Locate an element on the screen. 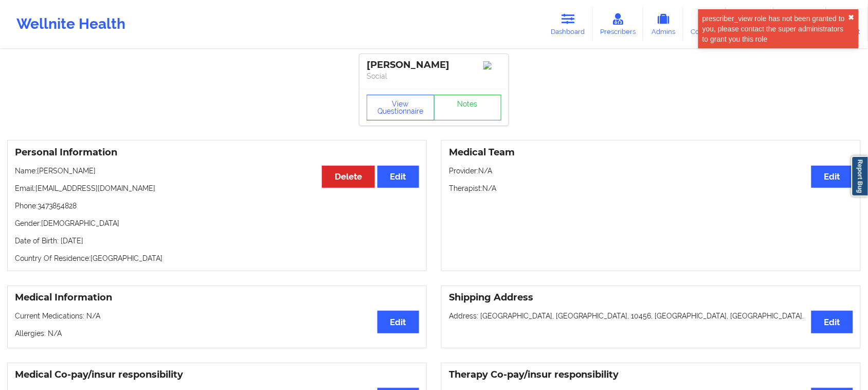 Image resolution: width=868 pixels, height=390 pixels. h3: Medical Co-pay/insur responsibility is located at coordinates (217, 375).